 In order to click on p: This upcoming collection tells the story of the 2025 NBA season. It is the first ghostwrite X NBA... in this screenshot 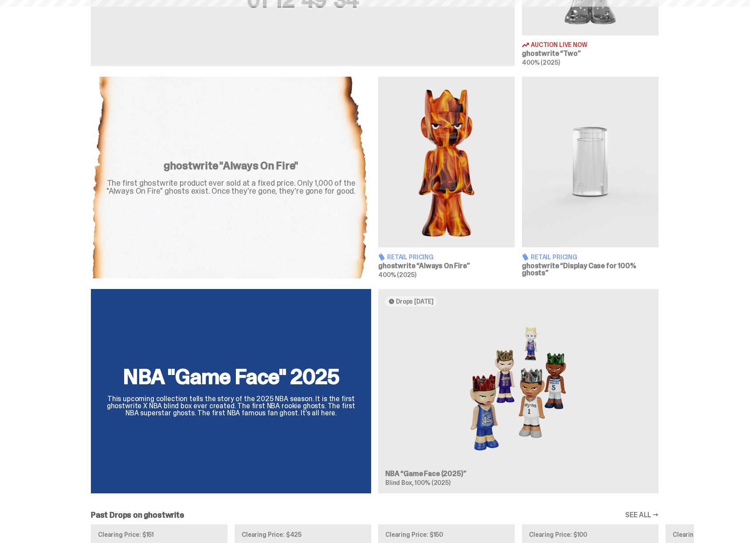, I will do `click(231, 405)`.